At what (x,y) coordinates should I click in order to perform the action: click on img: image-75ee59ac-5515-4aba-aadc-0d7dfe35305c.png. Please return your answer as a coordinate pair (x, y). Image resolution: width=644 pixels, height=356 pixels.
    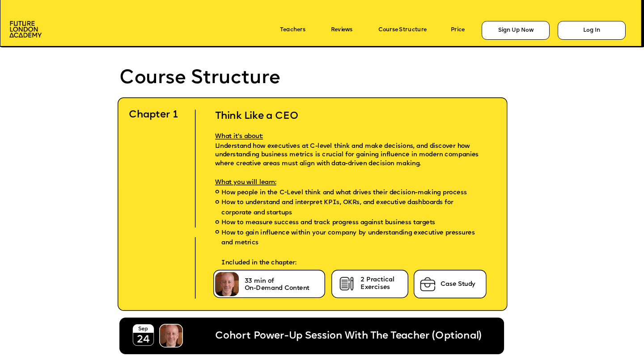
    Looking at the image, I should click on (428, 284).